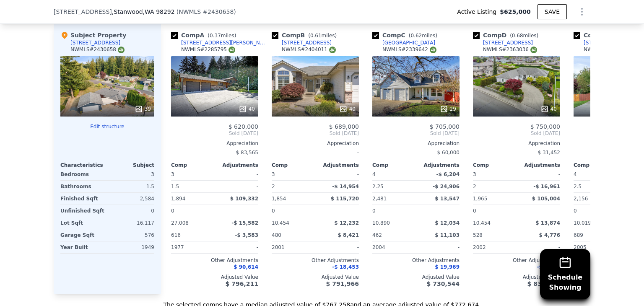 This screenshot has width=644, height=306. Describe the element at coordinates (246, 267) in the screenshot. I see `span: $ 90,614` at that location.